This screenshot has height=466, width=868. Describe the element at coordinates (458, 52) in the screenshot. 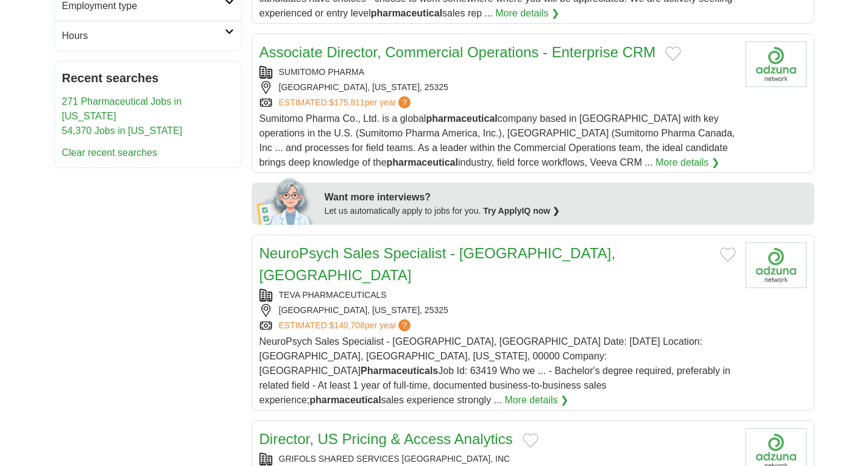

I see `a: Associate Director, Commercial Operations - Enterprise CRM` at that location.